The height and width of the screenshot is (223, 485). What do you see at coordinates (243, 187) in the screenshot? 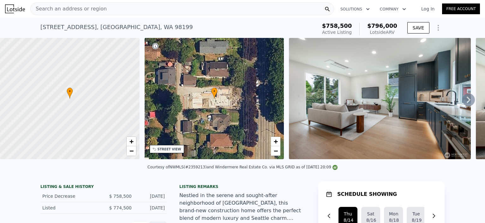
I see `div: Listing remarks` at bounding box center [243, 187].